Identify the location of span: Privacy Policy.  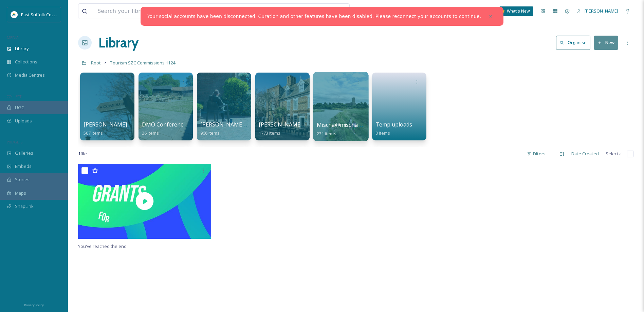
(34, 305).